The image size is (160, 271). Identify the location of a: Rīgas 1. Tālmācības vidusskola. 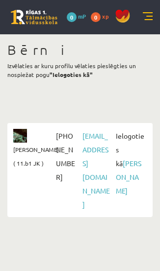
(34, 17).